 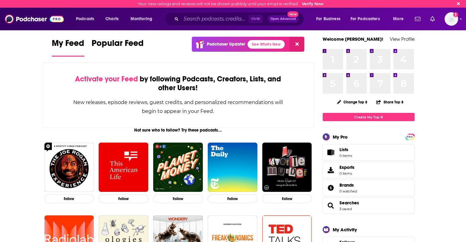 What do you see at coordinates (344, 230) in the screenshot?
I see `div: My Activity` at bounding box center [344, 230].